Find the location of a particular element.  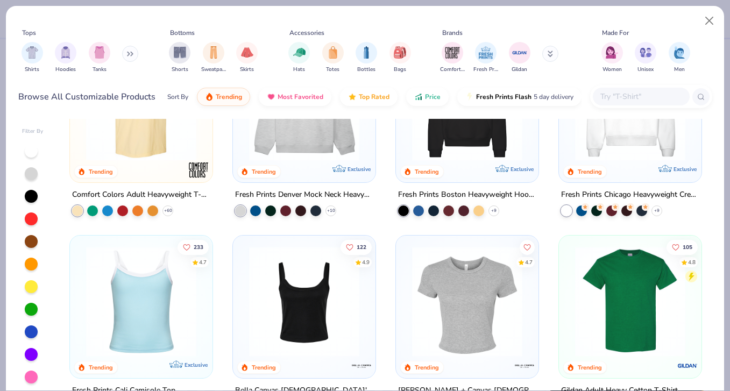

span: Top Rated is located at coordinates (374, 97).